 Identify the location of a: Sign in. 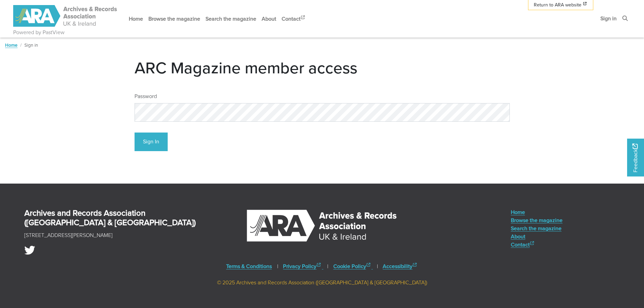
(609, 18).